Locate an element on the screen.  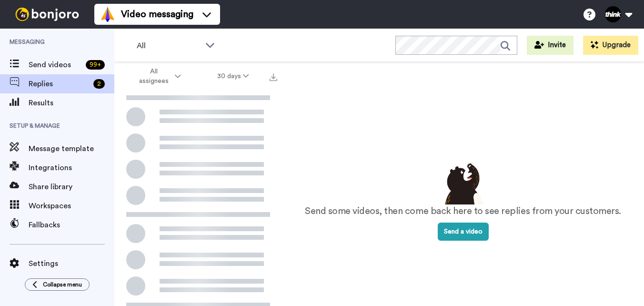
img: bj-logo-header-white.svg is located at coordinates (47, 14).